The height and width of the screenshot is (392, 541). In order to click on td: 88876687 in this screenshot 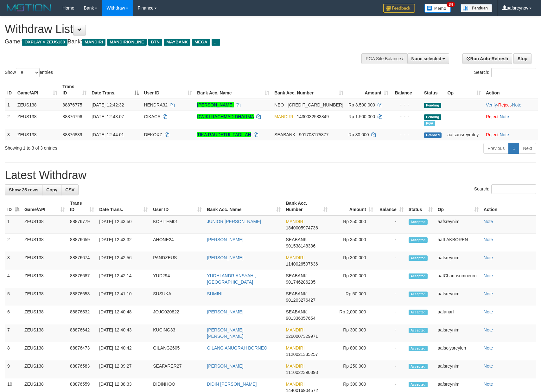, I will do `click(82, 279)`.